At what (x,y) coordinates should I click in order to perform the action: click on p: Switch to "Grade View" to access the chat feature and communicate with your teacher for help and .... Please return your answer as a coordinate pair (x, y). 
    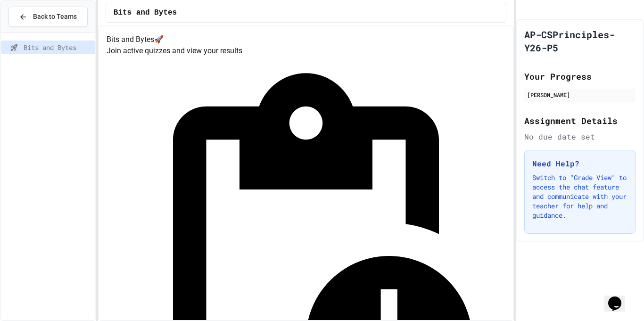
    Looking at the image, I should click on (580, 196).